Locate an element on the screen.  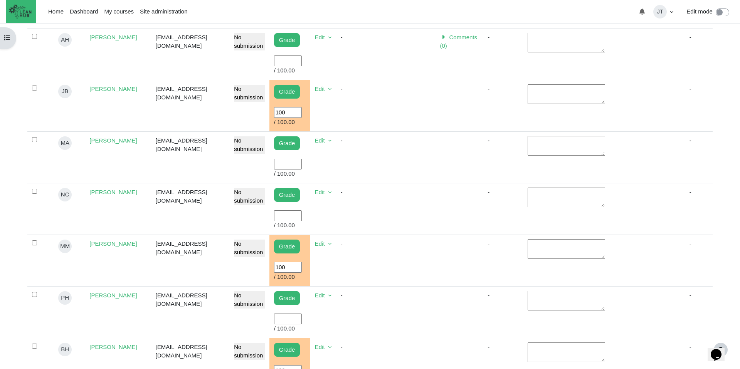
a: NC is located at coordinates (66, 195).